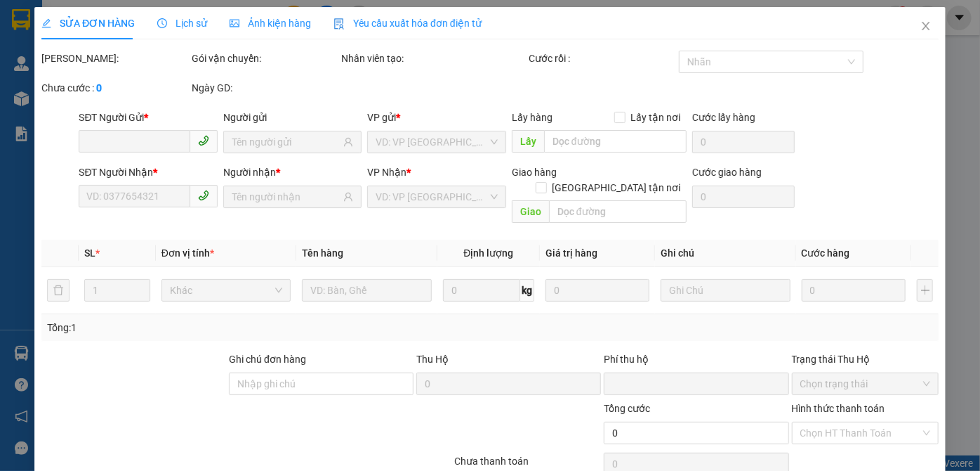  I want to click on div: Người nhận, so click(292, 172).